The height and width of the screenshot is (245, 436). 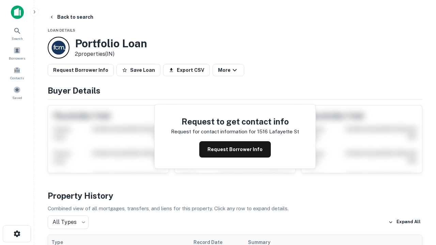 What do you see at coordinates (138, 70) in the screenshot?
I see `button: Save Loan` at bounding box center [138, 70].